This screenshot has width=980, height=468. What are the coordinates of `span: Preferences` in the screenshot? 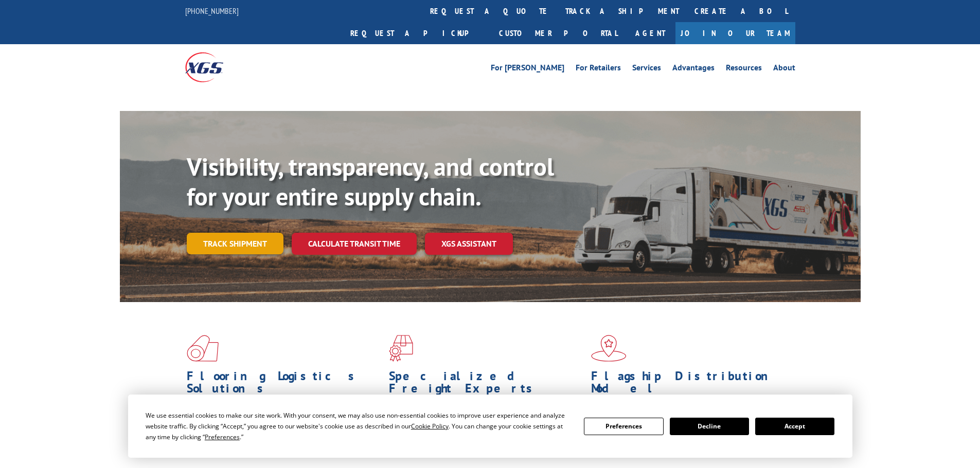 It's located at (222, 437).